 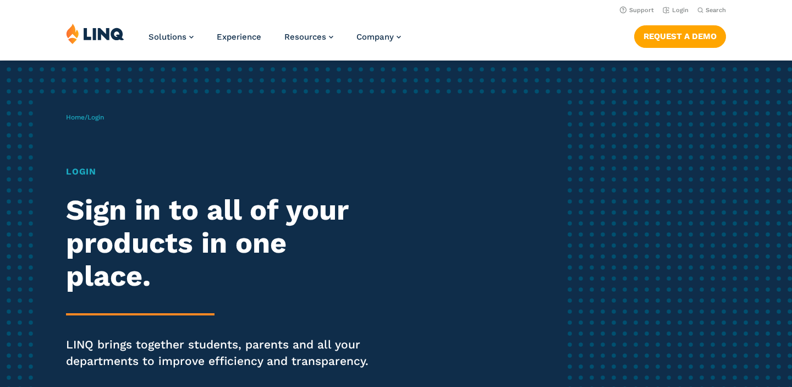 What do you see at coordinates (75, 117) in the screenshot?
I see `a: Home` at bounding box center [75, 117].